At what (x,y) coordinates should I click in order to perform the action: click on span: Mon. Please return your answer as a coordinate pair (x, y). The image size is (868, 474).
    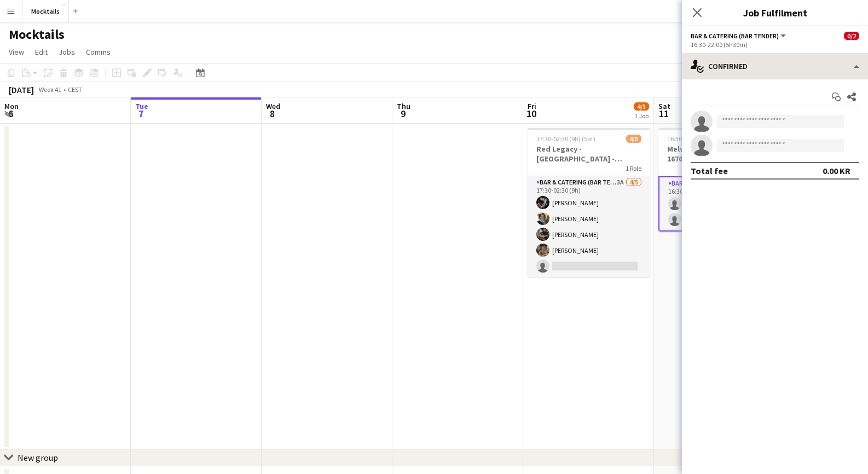
    Looking at the image, I should click on (11, 106).